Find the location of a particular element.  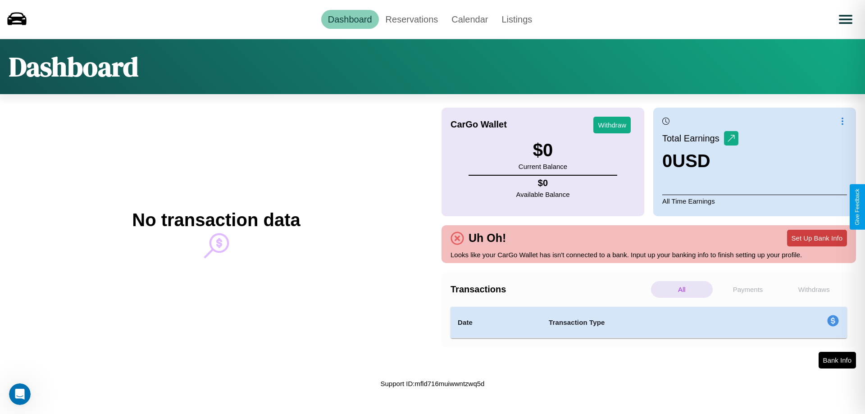

h2: No transaction data is located at coordinates (216, 220).